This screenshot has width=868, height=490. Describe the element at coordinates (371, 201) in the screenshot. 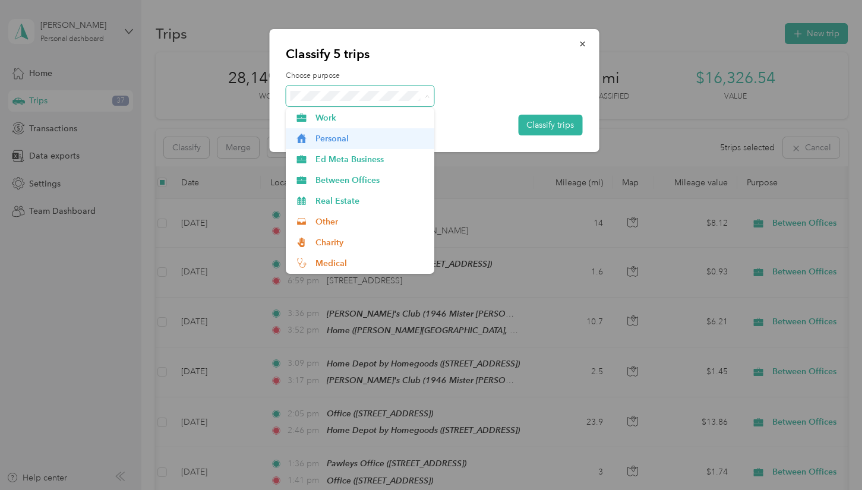

I see `span: Real Estate` at that location.